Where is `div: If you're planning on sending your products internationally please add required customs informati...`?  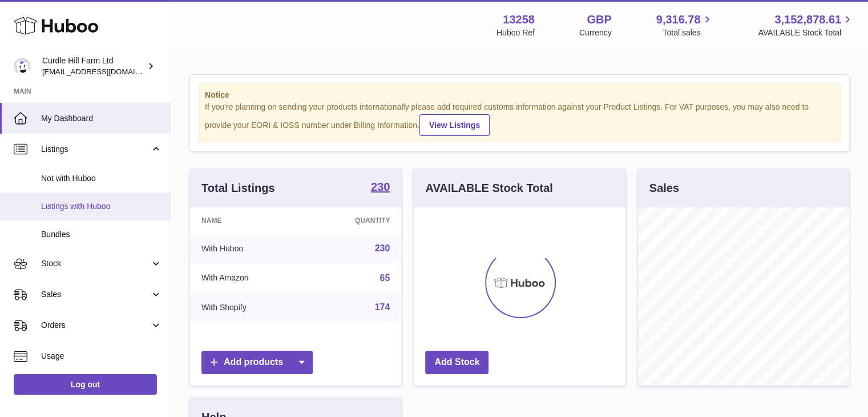 div: If you're planning on sending your products internationally please add required customs informati... is located at coordinates (519, 119).